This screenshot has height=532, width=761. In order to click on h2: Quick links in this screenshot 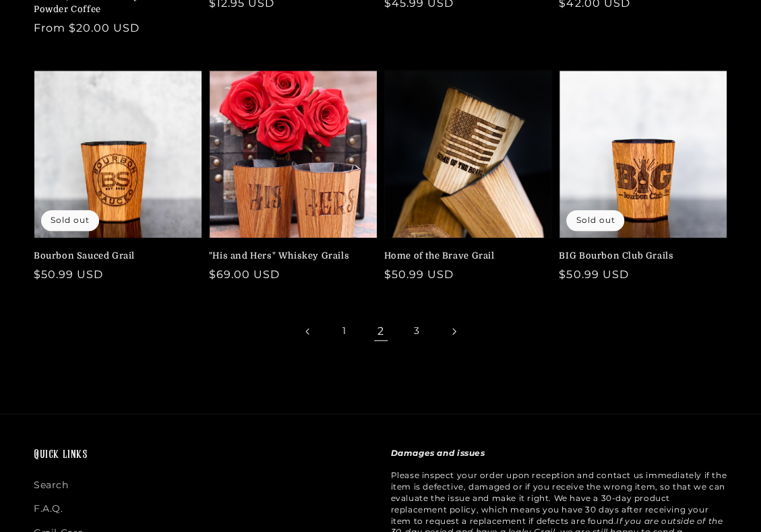, I will do `click(202, 455)`.